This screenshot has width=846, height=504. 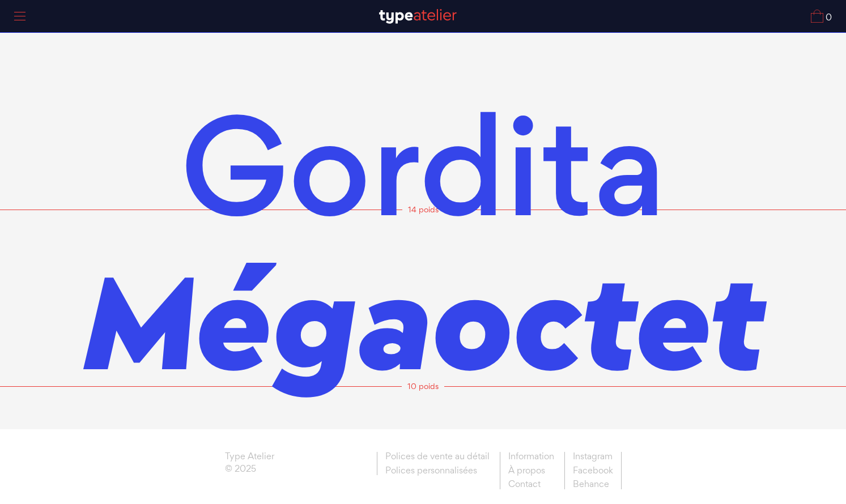 I want to click on font: À propos, so click(x=526, y=470).